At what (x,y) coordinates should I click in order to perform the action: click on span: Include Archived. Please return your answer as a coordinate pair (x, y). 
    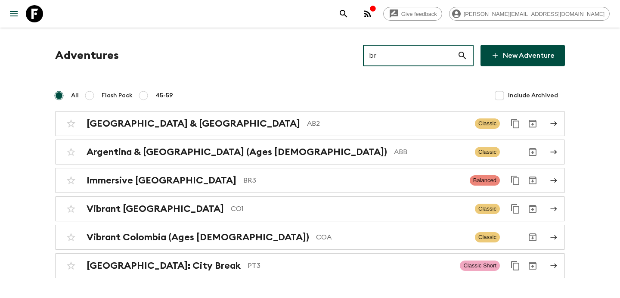
    Looking at the image, I should click on (533, 96).